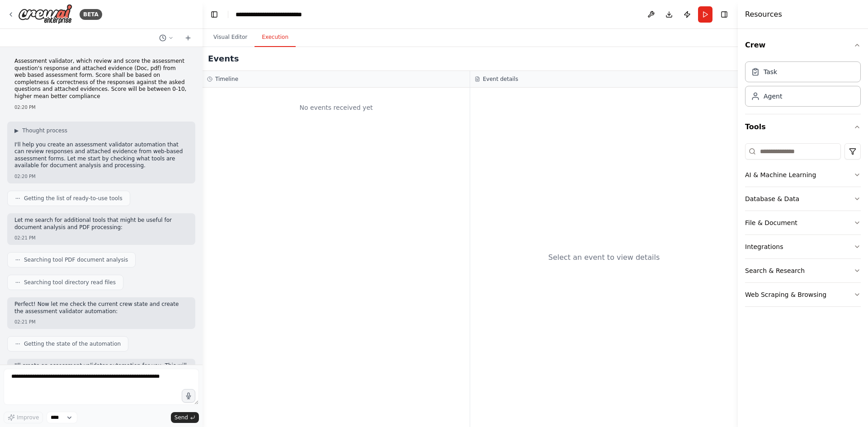 Image resolution: width=868 pixels, height=427 pixels. I want to click on div: Crew, so click(802, 86).